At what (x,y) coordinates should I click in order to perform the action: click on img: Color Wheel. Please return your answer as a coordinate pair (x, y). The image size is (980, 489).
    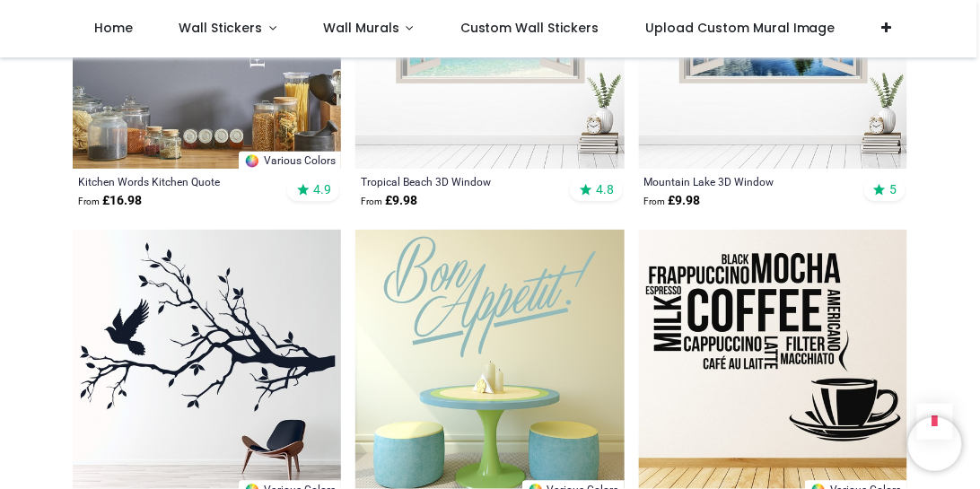
    Looking at the image, I should click on (252, 161).